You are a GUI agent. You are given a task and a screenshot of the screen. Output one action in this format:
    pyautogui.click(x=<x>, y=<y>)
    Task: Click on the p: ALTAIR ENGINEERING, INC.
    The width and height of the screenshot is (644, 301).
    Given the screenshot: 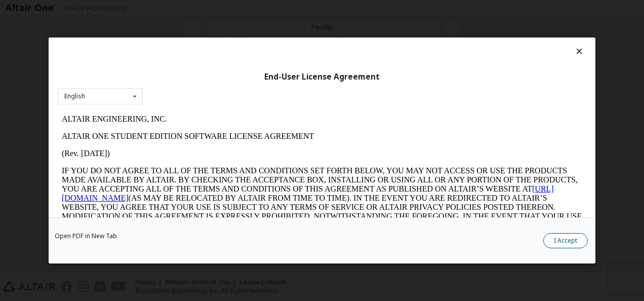 What is the action you would take?
    pyautogui.click(x=264, y=9)
    